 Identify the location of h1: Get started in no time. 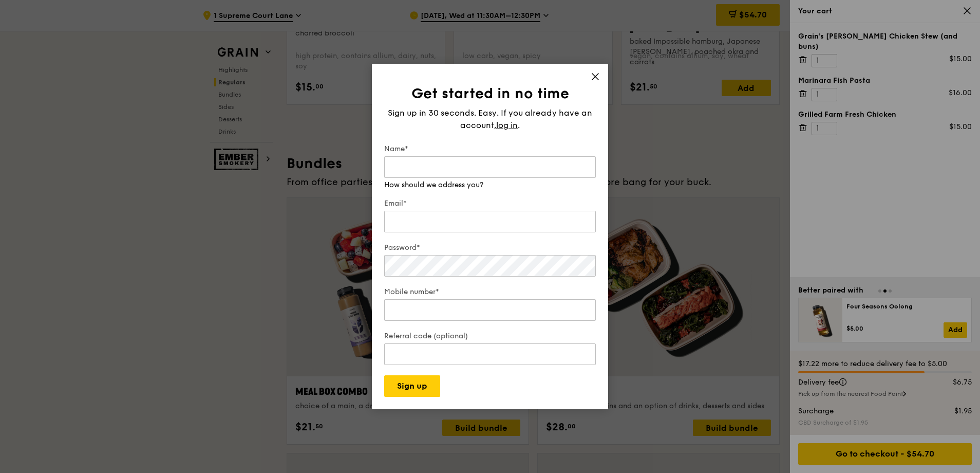
(490, 93).